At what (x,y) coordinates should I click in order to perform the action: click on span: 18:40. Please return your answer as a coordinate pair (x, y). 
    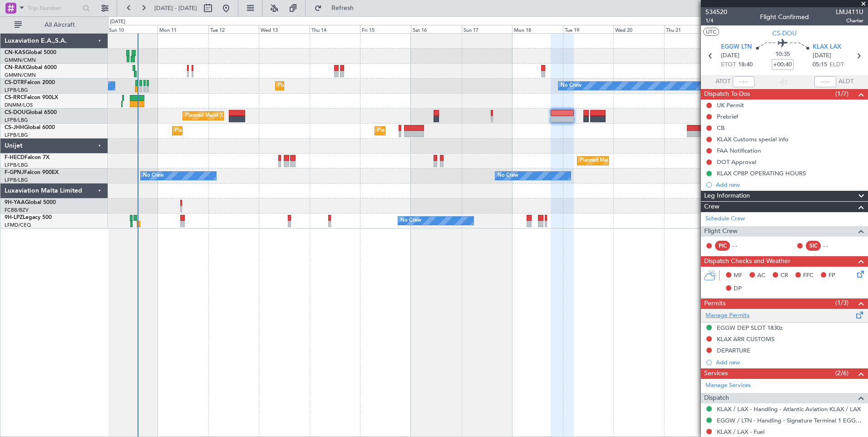
    Looking at the image, I should click on (746, 65).